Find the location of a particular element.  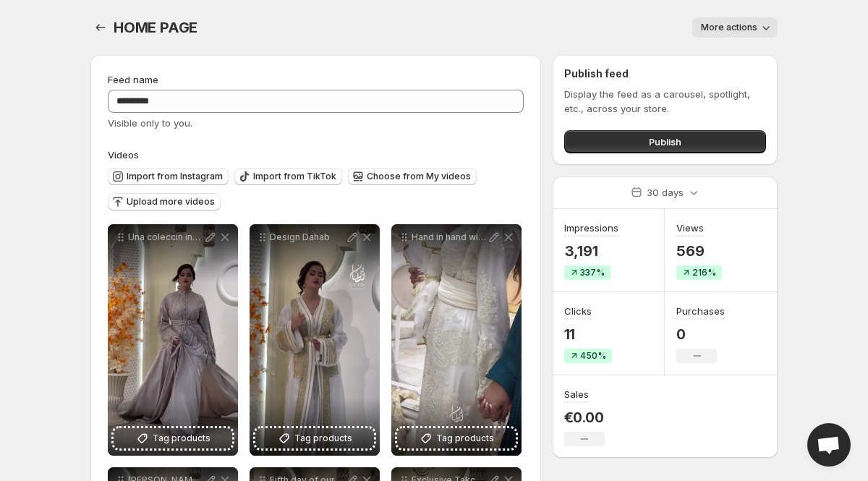

p: €0.00 is located at coordinates (585, 418).